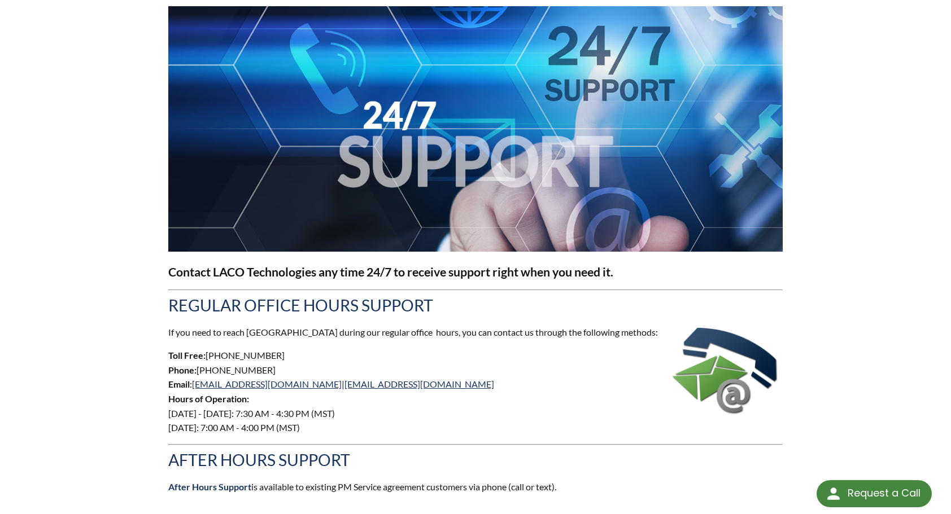 The height and width of the screenshot is (514, 951). I want to click on img: round button, so click(833, 494).